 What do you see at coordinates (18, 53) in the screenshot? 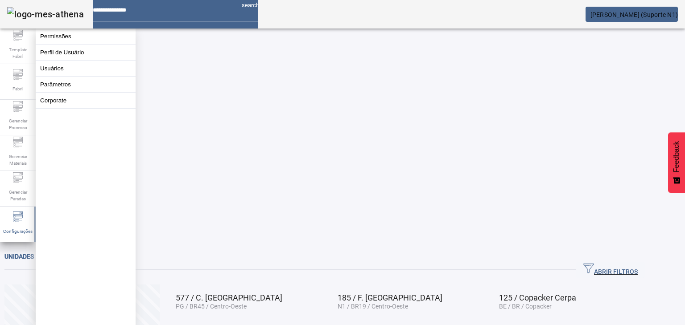
I see `span: Template Fabril` at bounding box center [18, 53].